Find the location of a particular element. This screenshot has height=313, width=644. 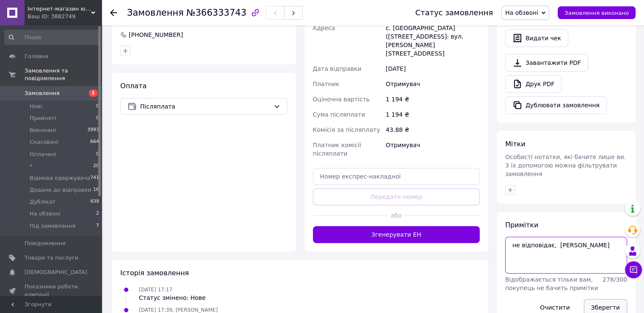

span: №366333743 is located at coordinates (216, 13).